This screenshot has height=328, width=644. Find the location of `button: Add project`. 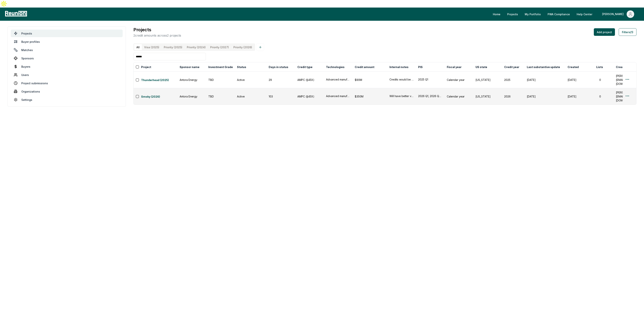

button: Add project is located at coordinates (604, 32).